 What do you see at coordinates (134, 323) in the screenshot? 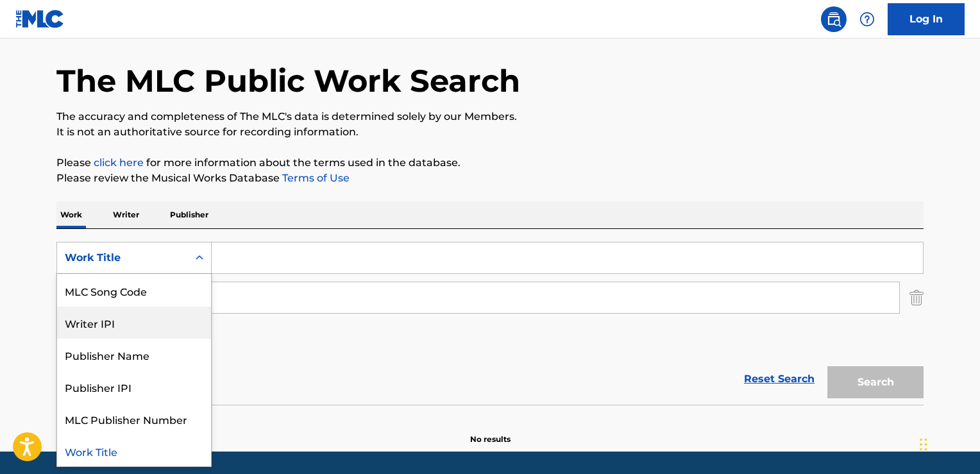
I see `div: Writer IPI` at bounding box center [134, 323].